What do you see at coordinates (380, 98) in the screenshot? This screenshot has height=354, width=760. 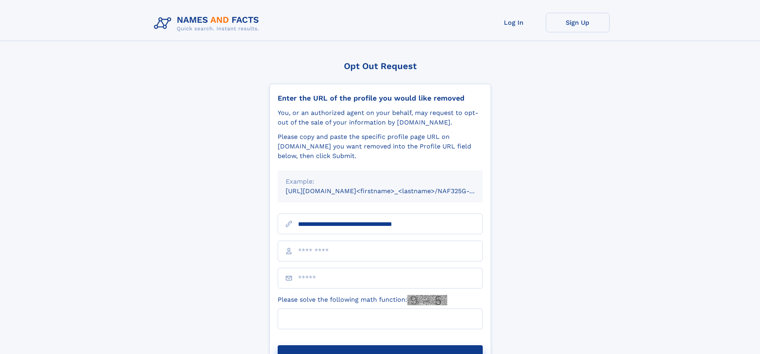 I see `div: Enter the URL of the profile you would like removed` at bounding box center [380, 98].